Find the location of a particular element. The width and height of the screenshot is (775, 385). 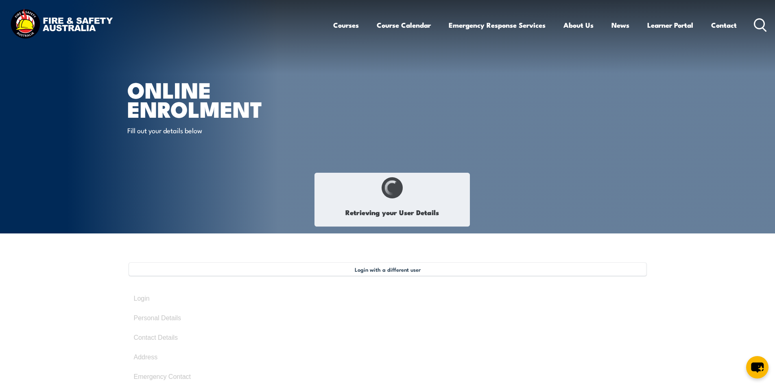

h1: Retrieving your User Details is located at coordinates (392, 212).